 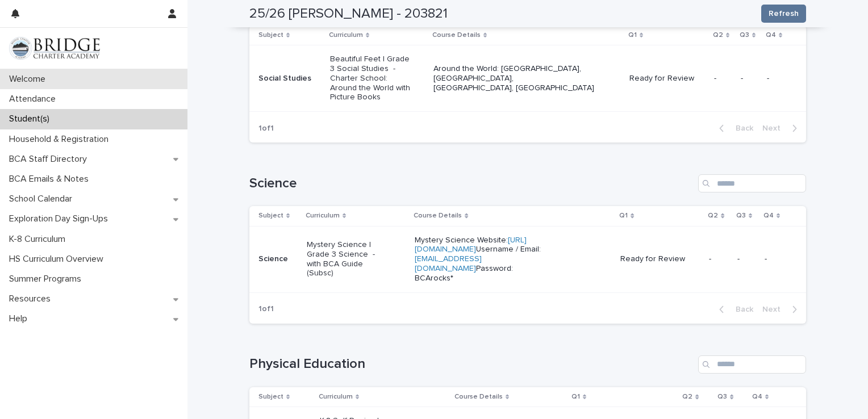 What do you see at coordinates (783, 14) in the screenshot?
I see `button: Refresh` at bounding box center [783, 14].